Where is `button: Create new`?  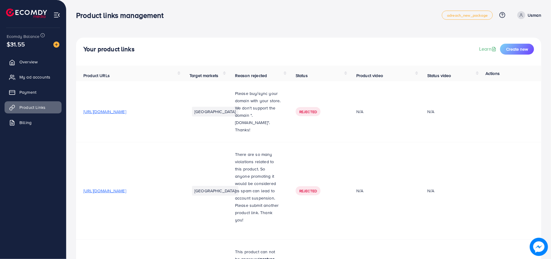
button: Create new is located at coordinates (517, 49).